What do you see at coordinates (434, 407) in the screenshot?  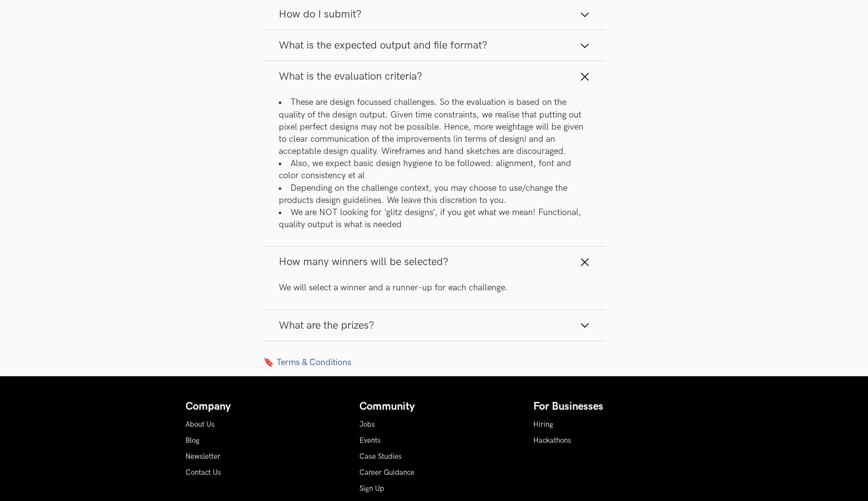 I see `h4: Community` at bounding box center [434, 407].